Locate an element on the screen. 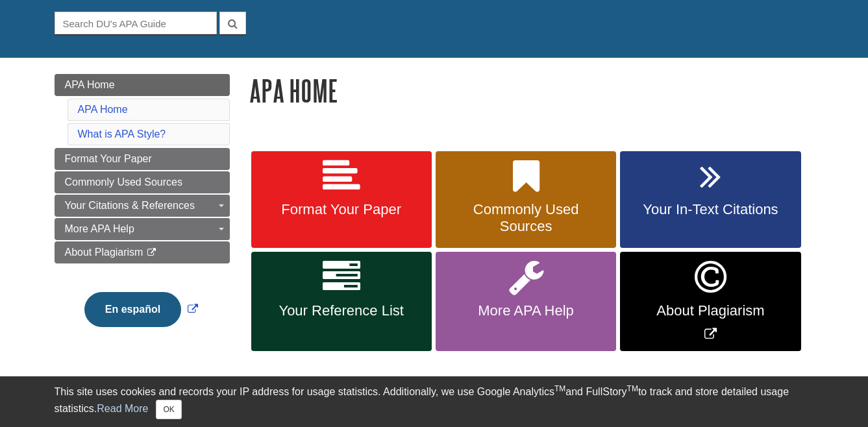  input: Search DU's APA Guide is located at coordinates (136, 23).